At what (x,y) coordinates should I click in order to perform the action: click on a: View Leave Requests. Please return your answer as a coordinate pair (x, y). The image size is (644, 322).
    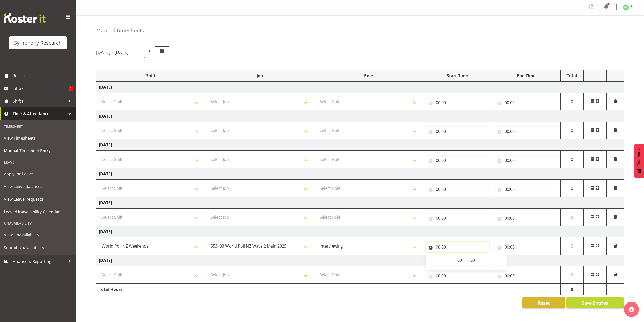
    Looking at the image, I should click on (38, 199).